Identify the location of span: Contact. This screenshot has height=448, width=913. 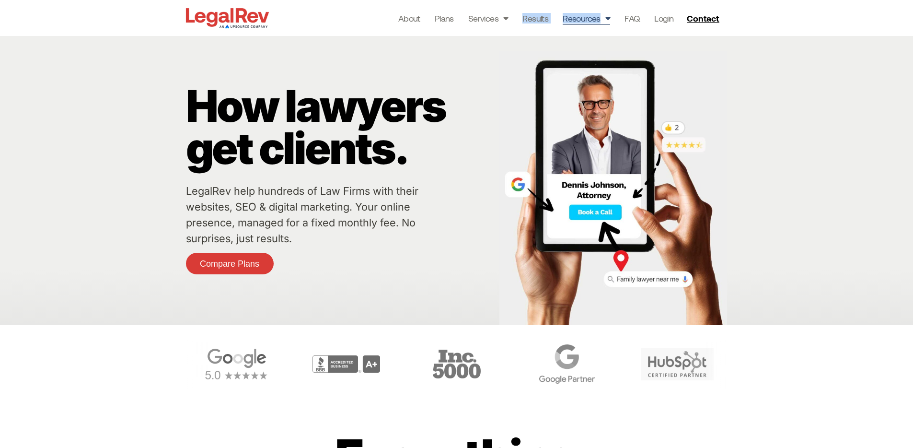
(703, 18).